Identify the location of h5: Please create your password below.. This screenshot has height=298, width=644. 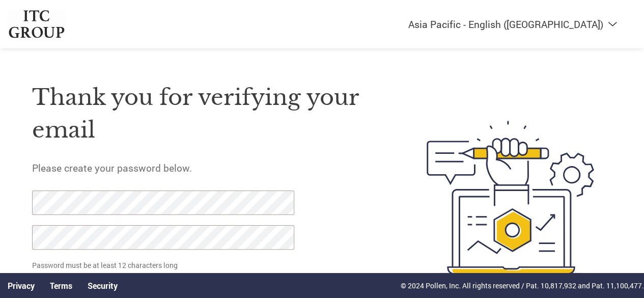
(205, 168).